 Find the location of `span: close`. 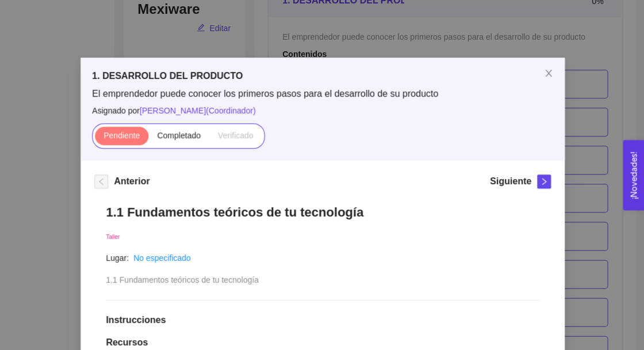

span: close is located at coordinates (548, 73).